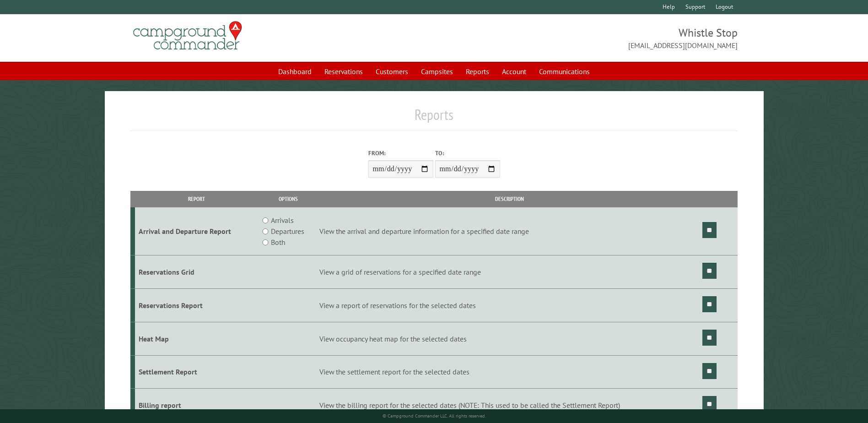 This screenshot has height=423, width=868. What do you see at coordinates (288, 199) in the screenshot?
I see `th: Options` at bounding box center [288, 199].